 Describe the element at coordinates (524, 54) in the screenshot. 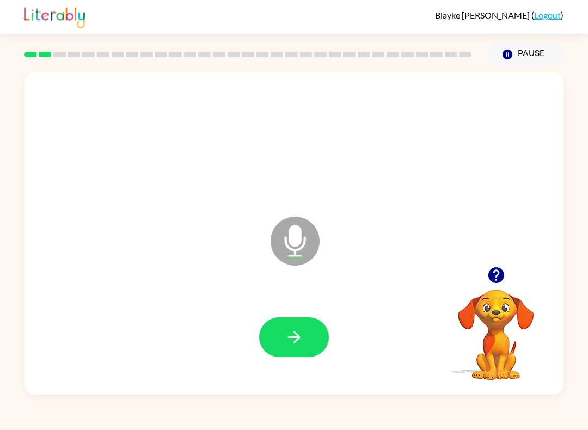

I see `button: Pause` at that location.